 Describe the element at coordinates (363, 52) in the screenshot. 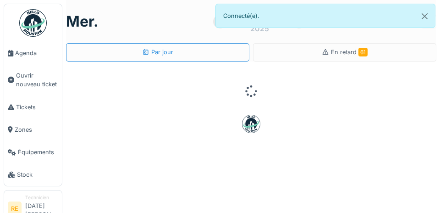

I see `span: 61` at that location.